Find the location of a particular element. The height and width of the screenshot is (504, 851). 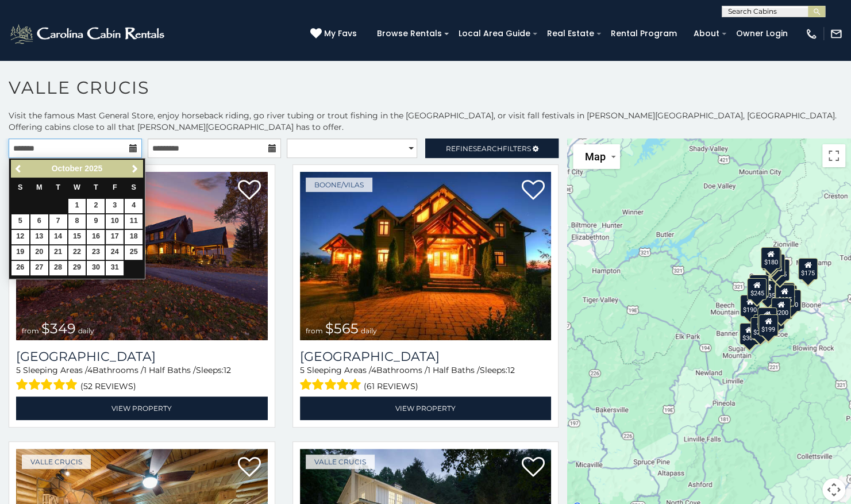

a: Previous is located at coordinates (19, 168).